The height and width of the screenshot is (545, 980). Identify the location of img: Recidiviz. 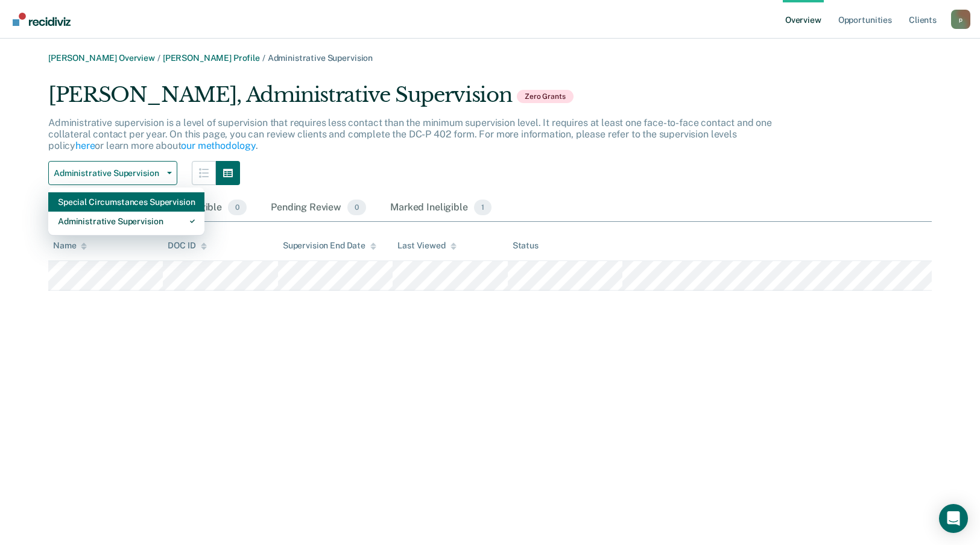
(42, 19).